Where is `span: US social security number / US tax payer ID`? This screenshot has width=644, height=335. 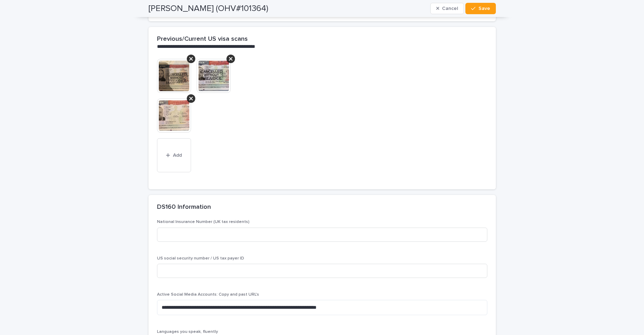
span: US social security number / US tax payer ID is located at coordinates (200, 258).